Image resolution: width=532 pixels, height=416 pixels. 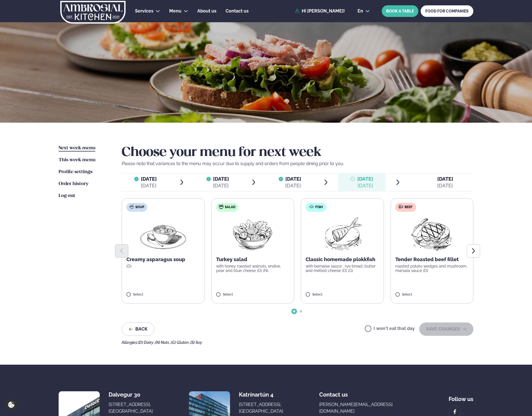 What do you see at coordinates (298, 153) in the screenshot?
I see `h2: Choose your menu for next week` at bounding box center [298, 153].